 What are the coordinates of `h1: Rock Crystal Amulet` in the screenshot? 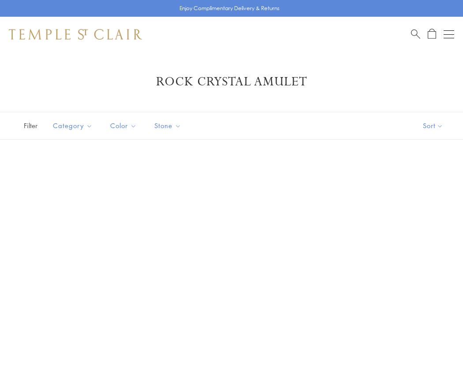 It's located at (231, 82).